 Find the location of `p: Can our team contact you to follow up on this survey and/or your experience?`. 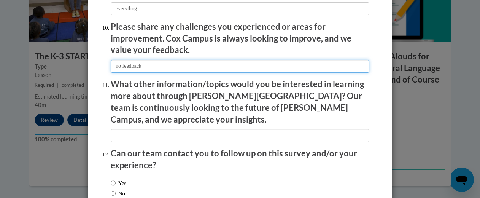

p: Can our team contact you to follow up on this survey and/or your experience? is located at coordinates (240, 159).